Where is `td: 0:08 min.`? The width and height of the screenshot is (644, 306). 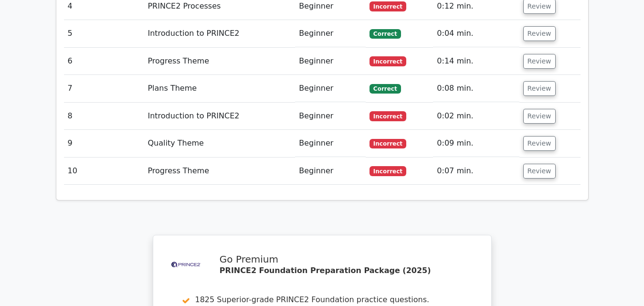
td: 0:08 min. is located at coordinates (476, 89).